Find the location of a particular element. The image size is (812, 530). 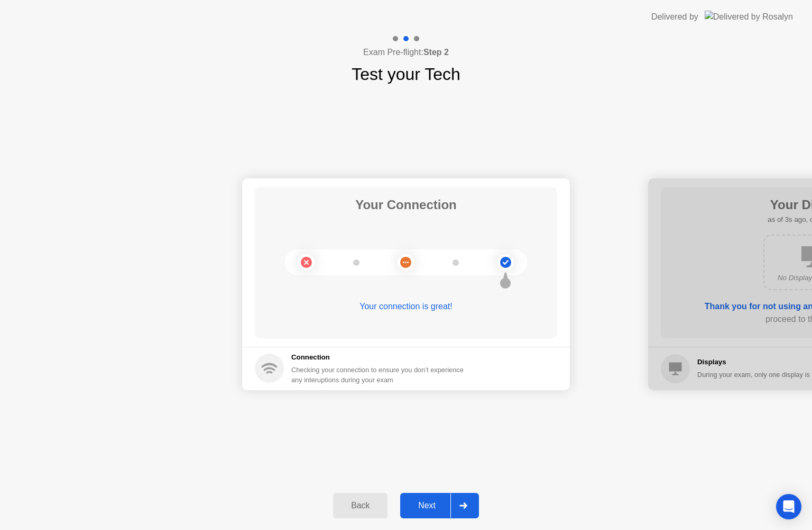

h4: Exam Pre-flight: is located at coordinates (406, 53).